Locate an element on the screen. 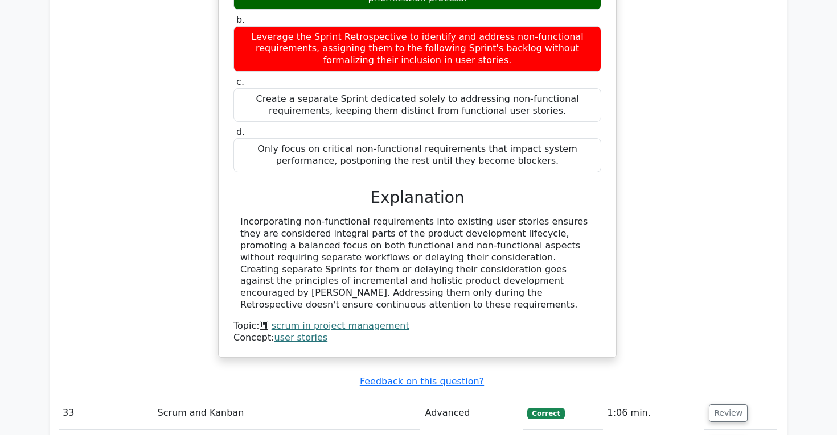 The width and height of the screenshot is (837, 435). u: Feedback on this question? is located at coordinates (422, 381).